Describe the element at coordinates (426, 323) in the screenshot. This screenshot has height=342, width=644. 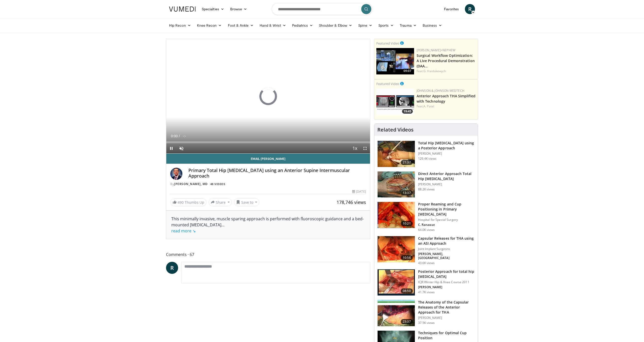
I see `p: 37.5K views` at that location.